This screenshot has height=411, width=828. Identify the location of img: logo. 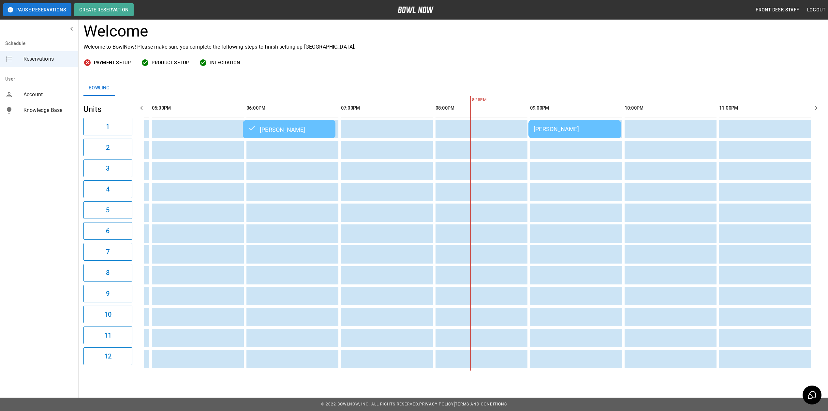
(416, 10).